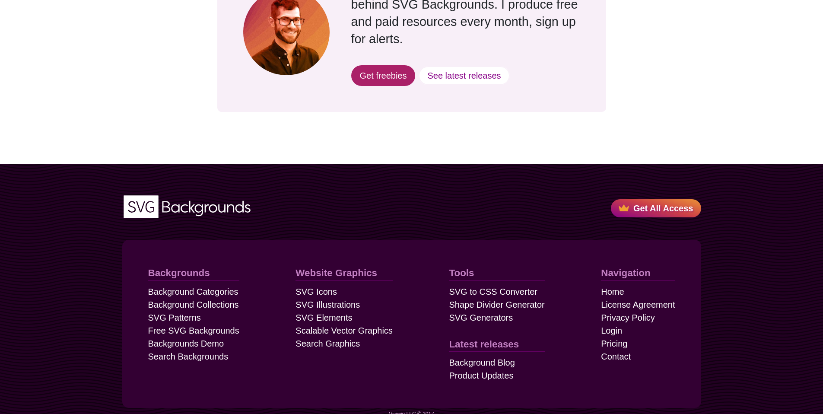 The height and width of the screenshot is (414, 823). Describe the element at coordinates (496, 344) in the screenshot. I see `a: Latest releases` at that location.